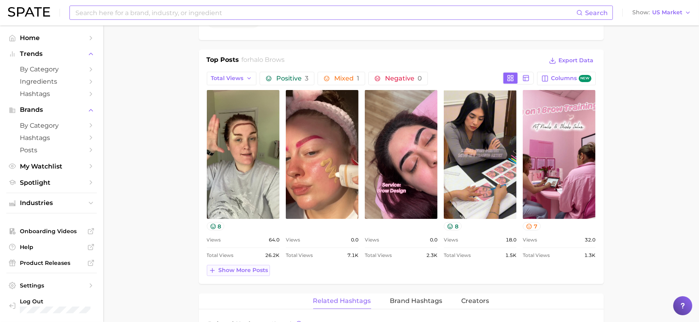 This screenshot has width=699, height=322. I want to click on span: 1, so click(358, 78).